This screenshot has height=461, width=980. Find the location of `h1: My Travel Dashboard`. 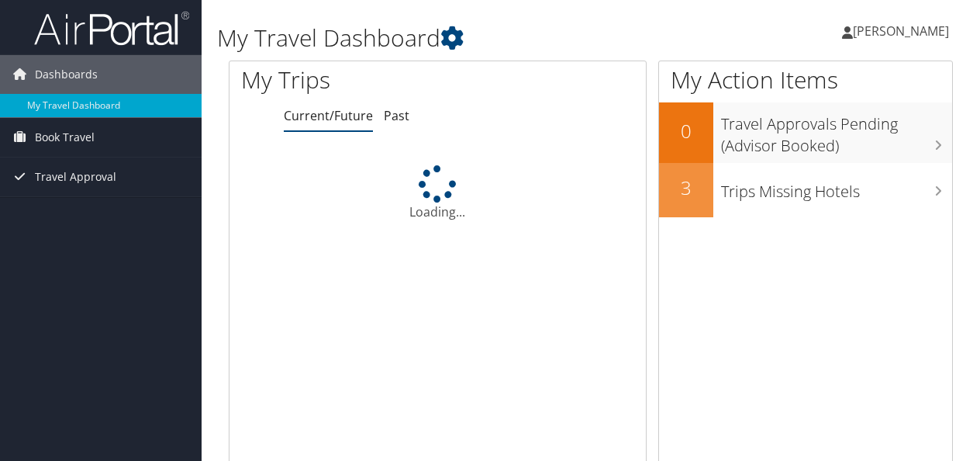

h1: My Travel Dashboard is located at coordinates (466, 38).